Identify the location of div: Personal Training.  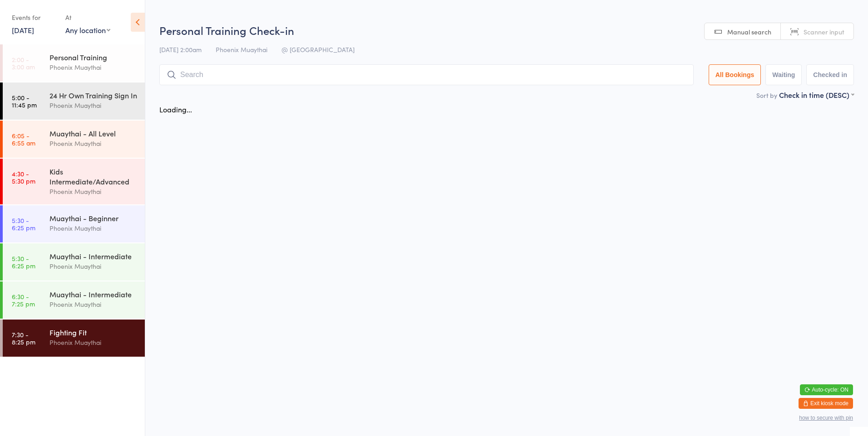
(93, 57).